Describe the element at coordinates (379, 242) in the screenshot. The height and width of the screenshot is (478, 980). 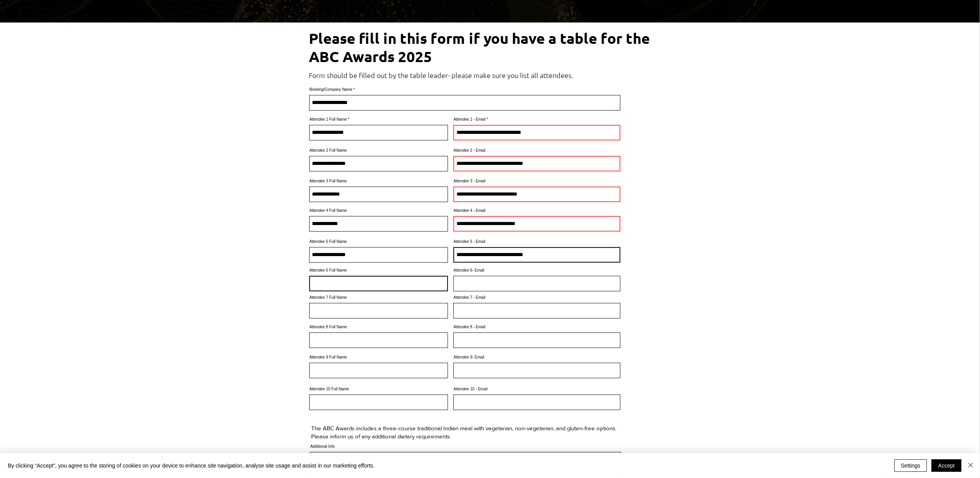
I see `label: Attendee 5 Full Name` at that location.